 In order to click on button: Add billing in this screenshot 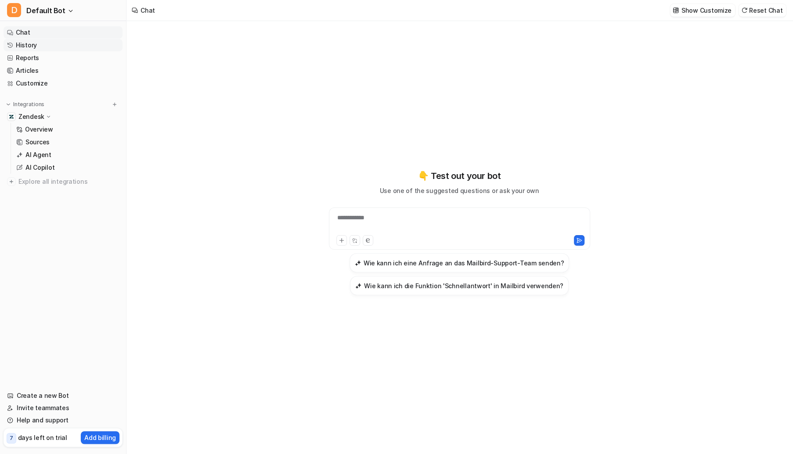, I will do `click(100, 438)`.